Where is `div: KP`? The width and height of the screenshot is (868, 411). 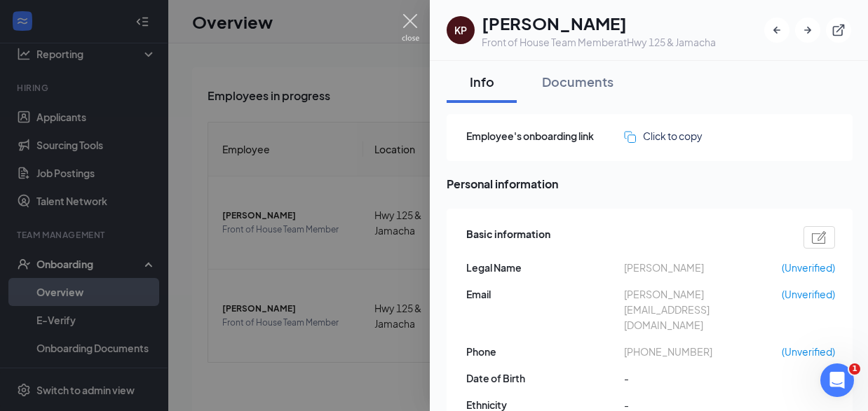 div: KP is located at coordinates (461, 30).